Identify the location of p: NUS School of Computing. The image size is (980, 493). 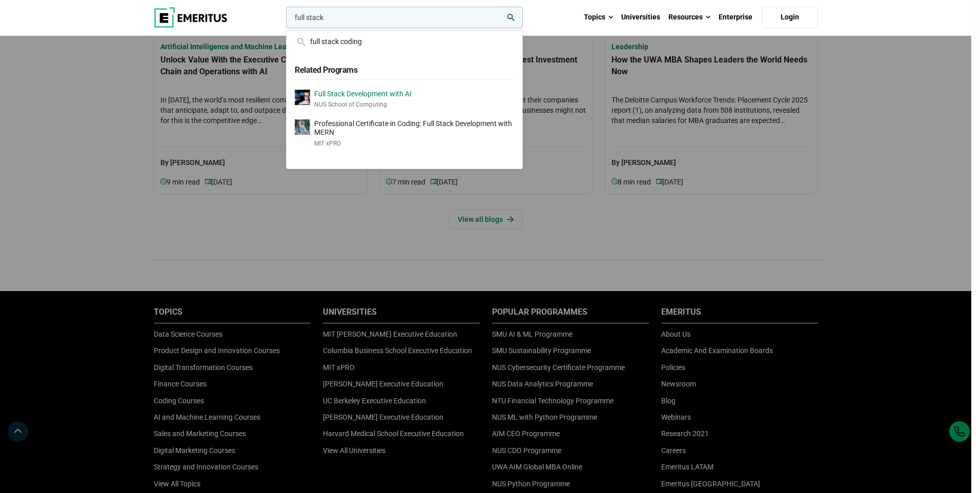
(363, 105).